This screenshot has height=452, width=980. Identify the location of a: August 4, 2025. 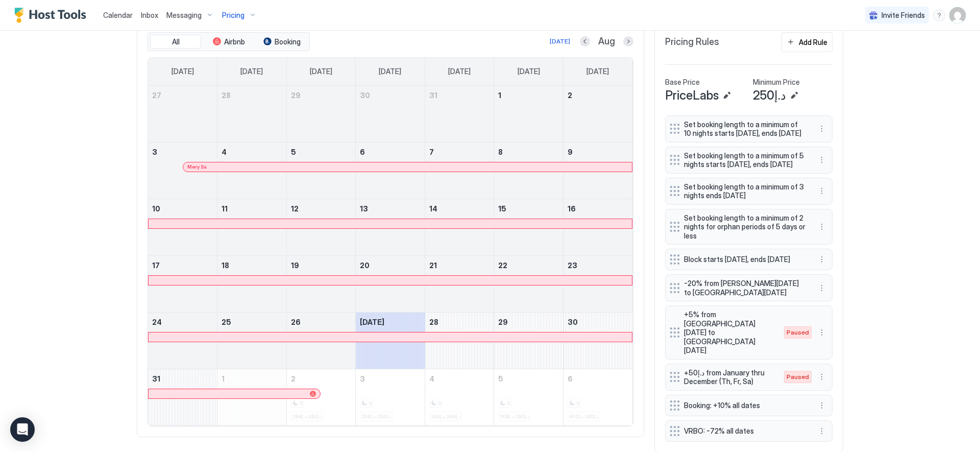
(252, 152).